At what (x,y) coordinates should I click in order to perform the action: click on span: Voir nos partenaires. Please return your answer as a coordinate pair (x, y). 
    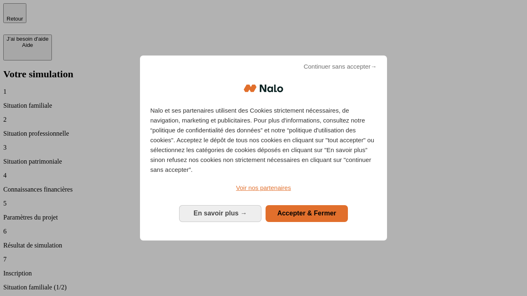
    Looking at the image, I should click on (263, 188).